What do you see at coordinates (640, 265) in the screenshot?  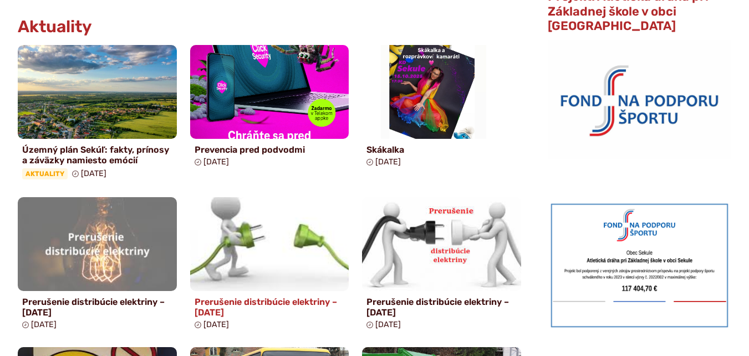 I see `img: draha.png` at bounding box center [640, 265].